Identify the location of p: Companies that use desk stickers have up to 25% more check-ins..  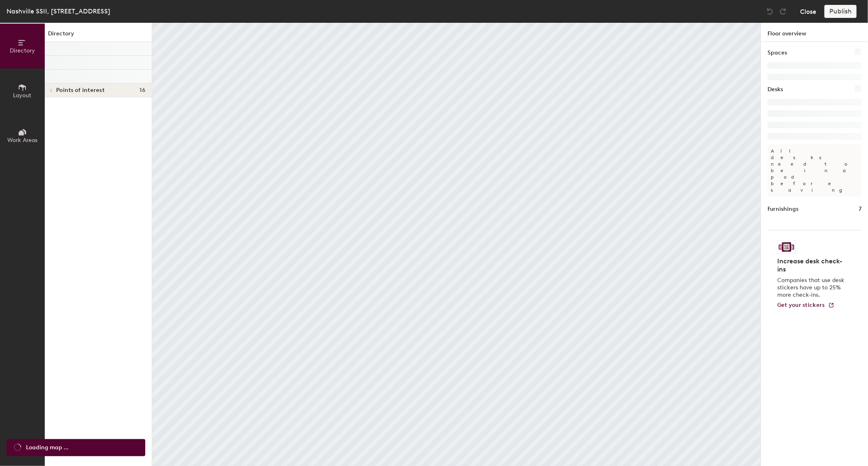
(812, 288).